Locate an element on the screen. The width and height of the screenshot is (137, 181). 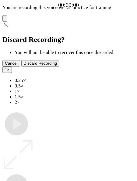
li: You will not be able to recover this once discarded. is located at coordinates (75, 53).